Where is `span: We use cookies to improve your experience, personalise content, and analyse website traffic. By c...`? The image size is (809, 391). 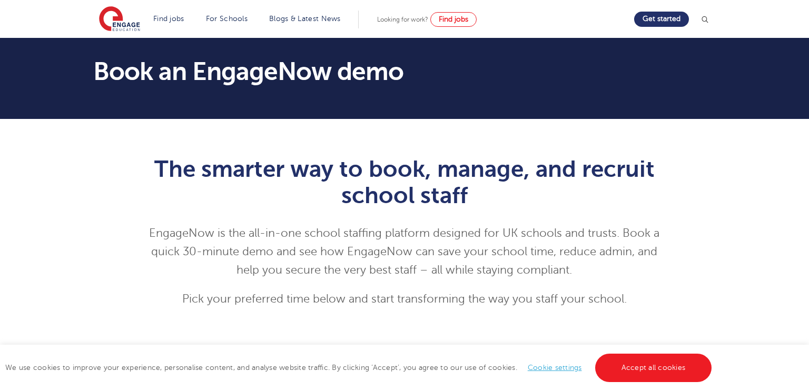
span: We use cookies to improve your experience, personalise content, and analyse website traffic. By c... is located at coordinates (360, 368).